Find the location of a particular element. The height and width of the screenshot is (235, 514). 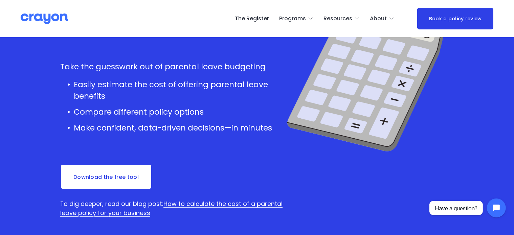

a: How to calculate the cost of a parental leave policy for your business is located at coordinates (171, 208).